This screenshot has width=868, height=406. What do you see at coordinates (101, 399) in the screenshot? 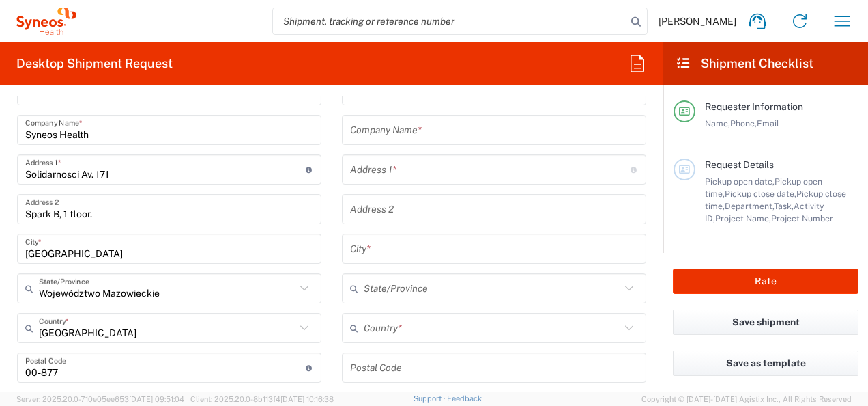
I see `span: Server: 2025.20.0-710e05ee653` at bounding box center [101, 399].